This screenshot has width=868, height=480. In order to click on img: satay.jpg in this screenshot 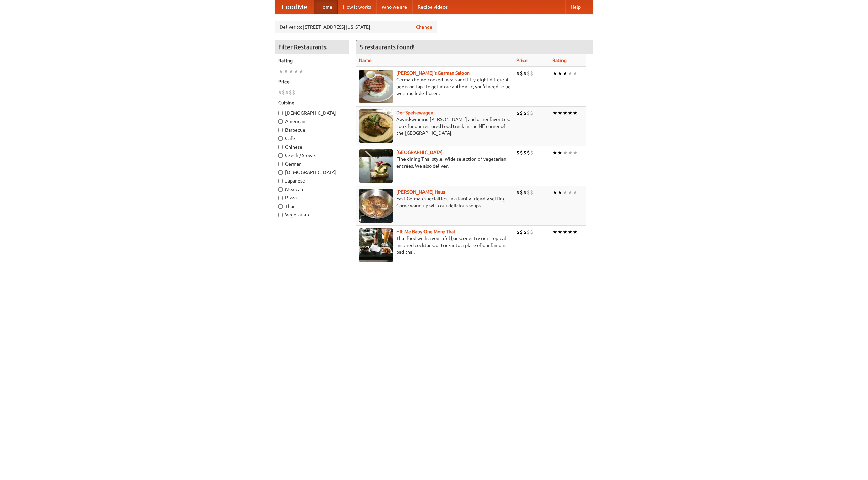, I will do `click(376, 166)`.